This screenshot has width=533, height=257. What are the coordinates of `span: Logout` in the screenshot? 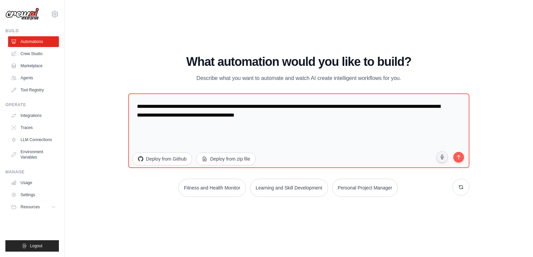 It's located at (36, 246).